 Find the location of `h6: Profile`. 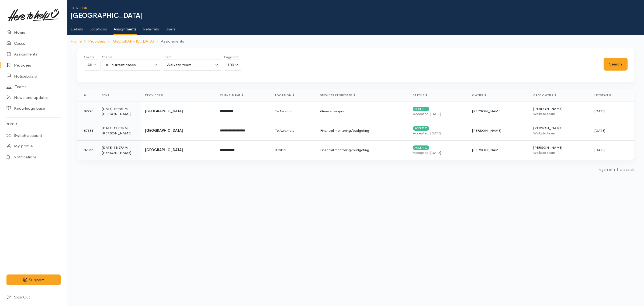

h6: Profile is located at coordinates (34, 124).